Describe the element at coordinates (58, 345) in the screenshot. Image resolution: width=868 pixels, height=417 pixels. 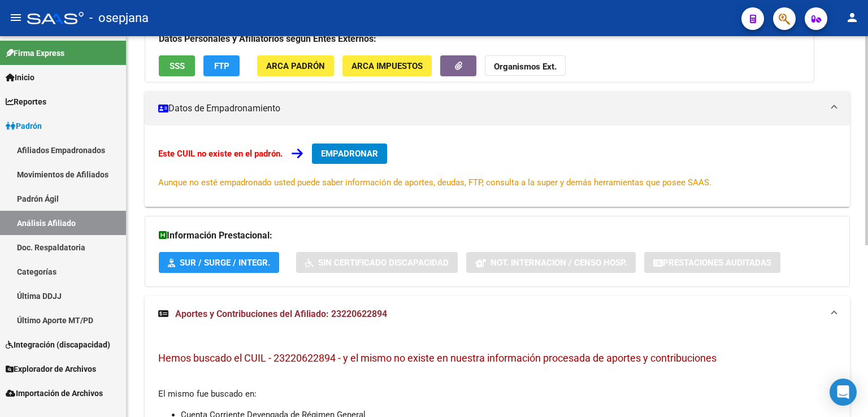
I see `span: Integración (discapacidad)` at that location.